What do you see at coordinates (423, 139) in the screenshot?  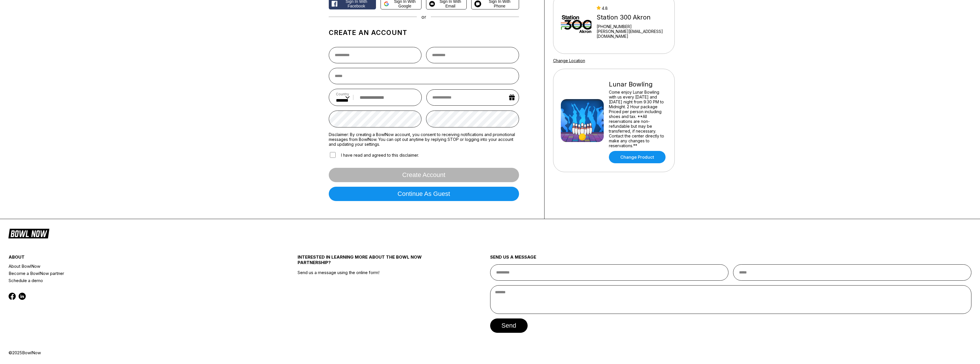 I see `label: Disclaimer: By creating a BowlNow account, you consent to receiving notifications and promotional...` at bounding box center [423, 139].